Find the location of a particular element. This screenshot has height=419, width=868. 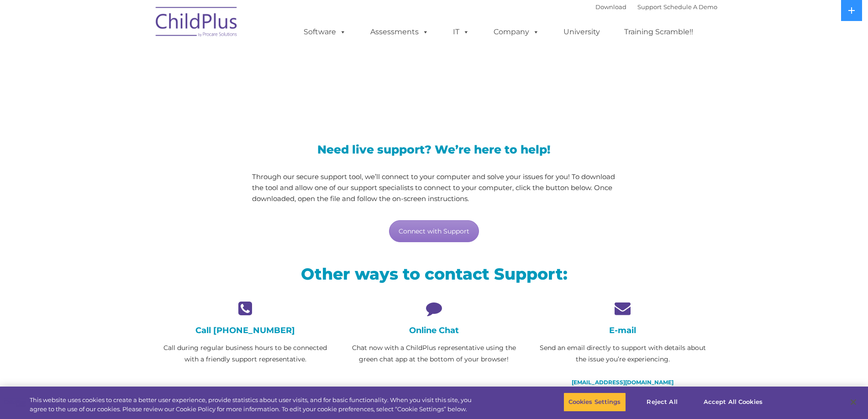

img: ChildPlus by Procare Solutions is located at coordinates (197, 24).